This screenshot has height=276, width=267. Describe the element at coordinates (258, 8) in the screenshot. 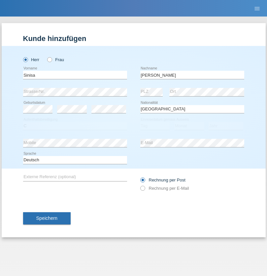

I see `a: menu` at that location.